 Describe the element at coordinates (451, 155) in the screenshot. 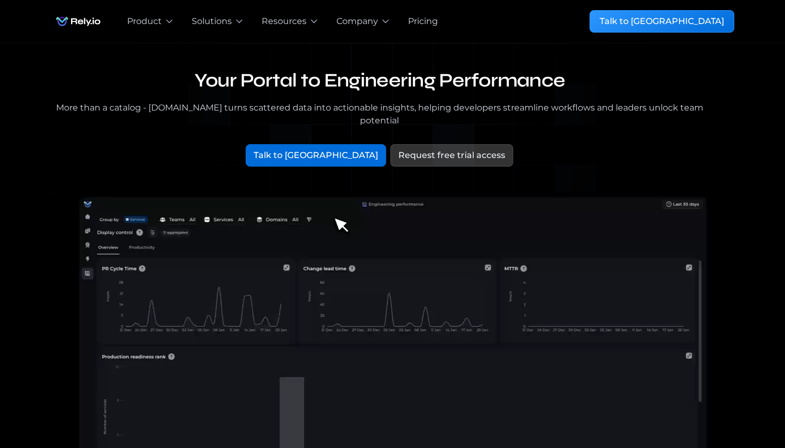

I see `div: Request free trial access` at that location.